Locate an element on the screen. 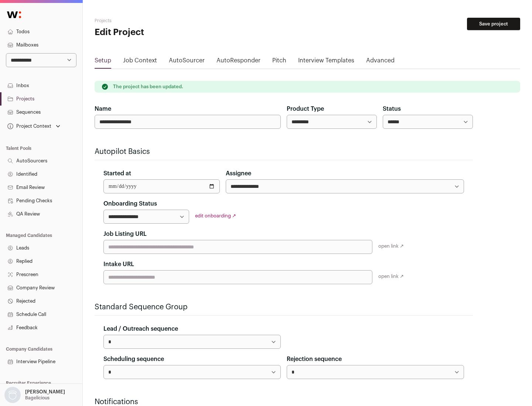  button: Save project is located at coordinates (493, 24).